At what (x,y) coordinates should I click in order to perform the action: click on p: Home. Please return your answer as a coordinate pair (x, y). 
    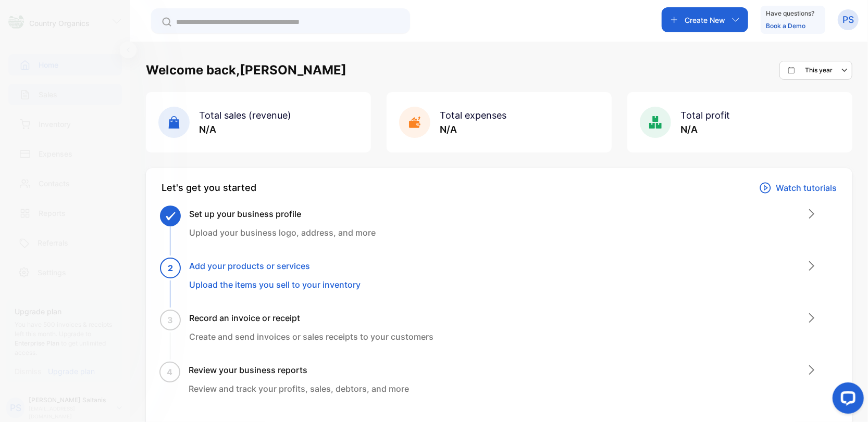
    Looking at the image, I should click on (48, 65).